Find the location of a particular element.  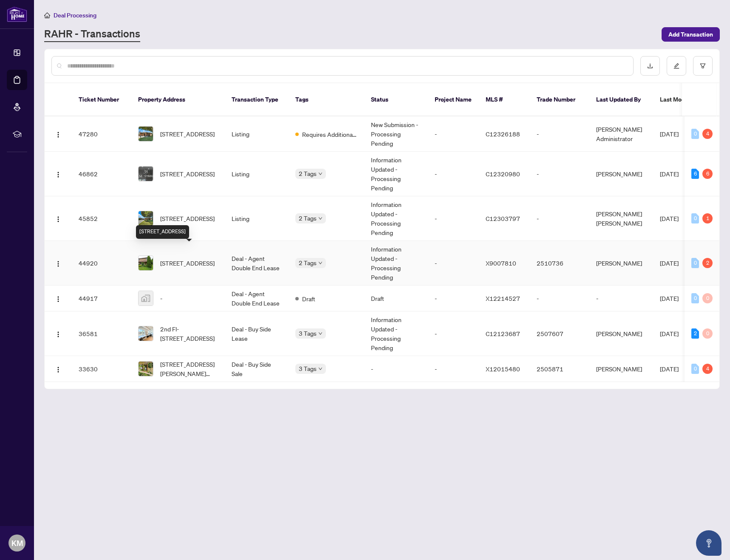

td: 47280 is located at coordinates (102, 134).